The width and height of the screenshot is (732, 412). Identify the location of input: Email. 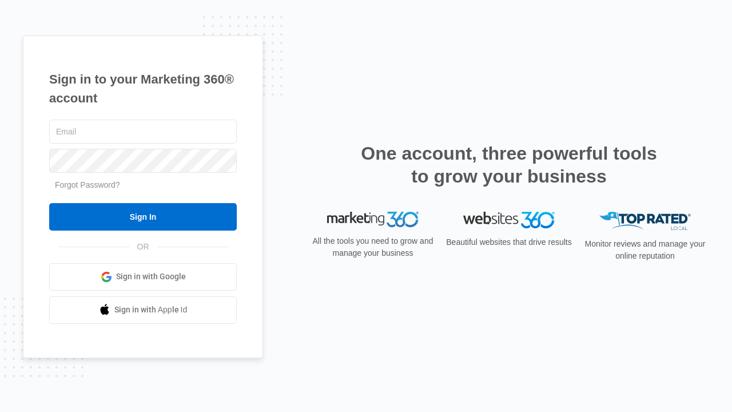
(143, 131).